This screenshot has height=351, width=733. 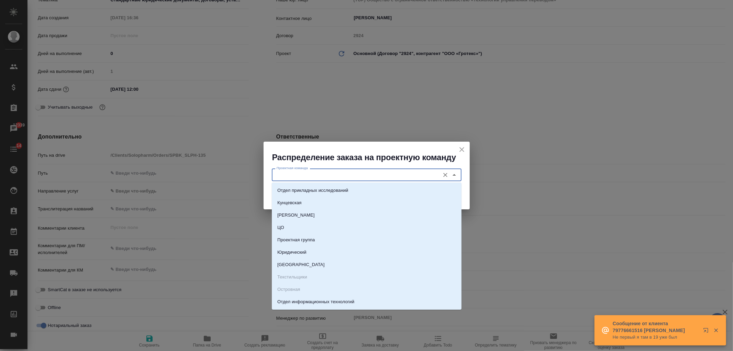 I want to click on button: close, so click(x=462, y=150).